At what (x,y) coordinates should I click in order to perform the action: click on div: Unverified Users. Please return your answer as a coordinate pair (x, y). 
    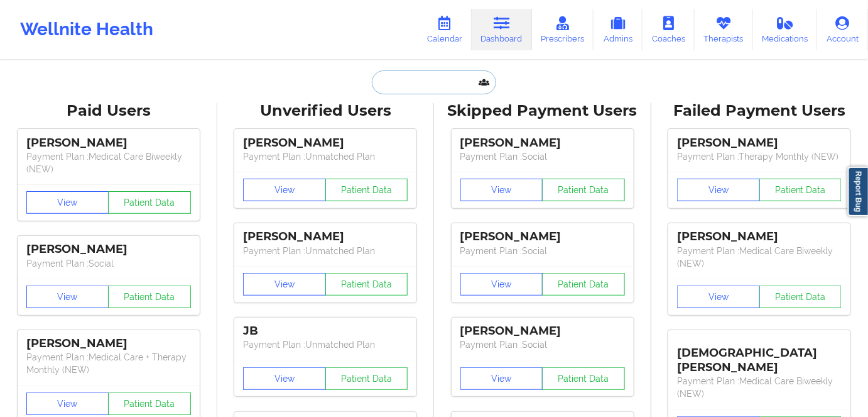
    Looking at the image, I should click on (326, 111).